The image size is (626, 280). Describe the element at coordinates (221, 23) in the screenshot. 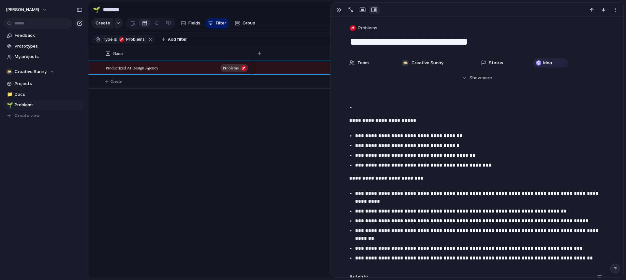

I see `span: Filter` at that location.